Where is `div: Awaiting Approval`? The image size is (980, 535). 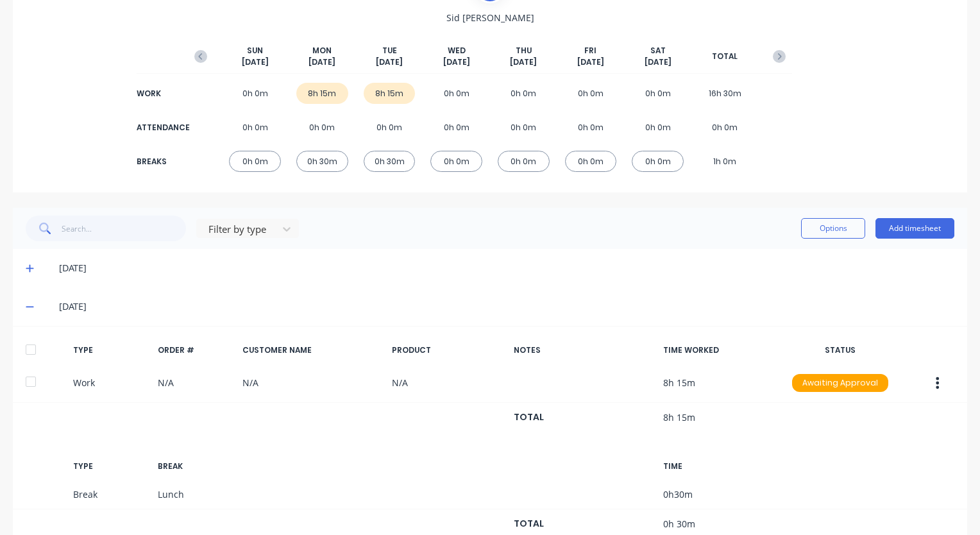
div: Awaiting Approval is located at coordinates (840, 383).